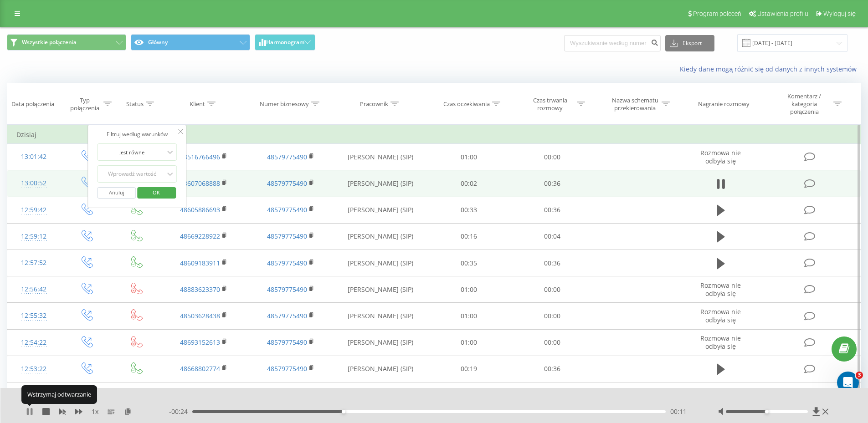 The height and width of the screenshot is (423, 868). Describe the element at coordinates (469, 183) in the screenshot. I see `td: 00:02` at that location.